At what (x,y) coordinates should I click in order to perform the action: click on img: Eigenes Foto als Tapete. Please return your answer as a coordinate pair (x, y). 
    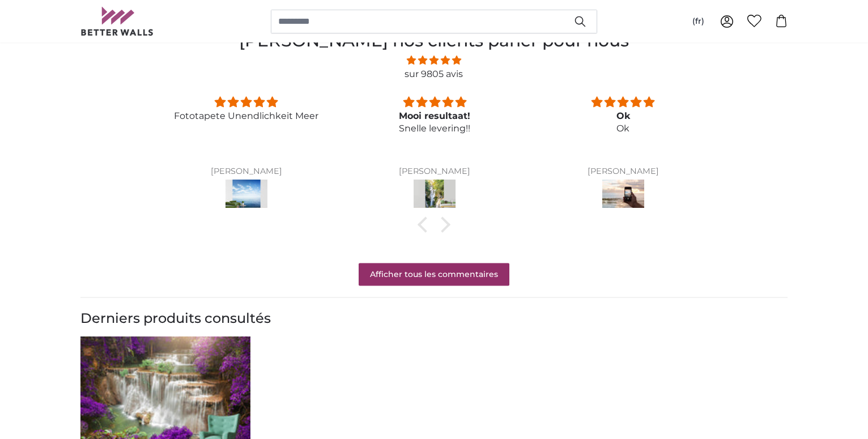
    Looking at the image, I should click on (623, 195).